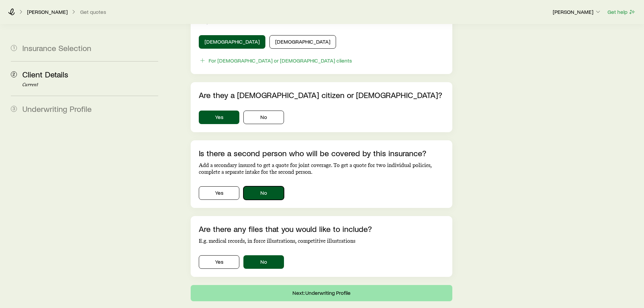 This screenshot has width=644, height=308. I want to click on p: Add a secondary insured to get a quote for joint coverage. To get a quote for two individual poli..., so click(321, 169).